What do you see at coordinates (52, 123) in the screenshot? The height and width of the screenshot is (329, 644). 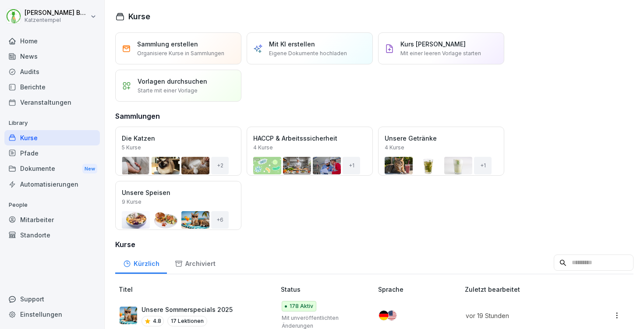 I see `p: Library` at bounding box center [52, 123].